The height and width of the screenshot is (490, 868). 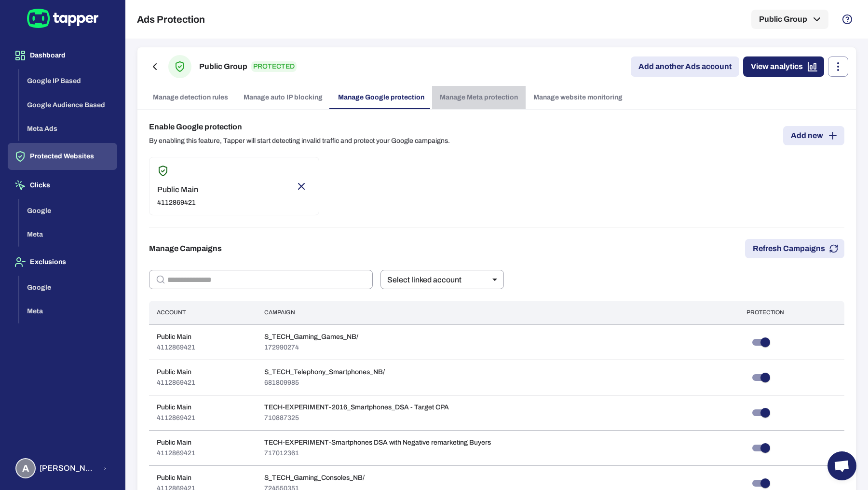 I want to click on a: Exclusions, so click(x=62, y=261).